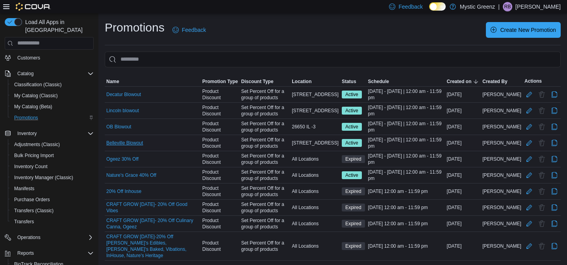 The image size is (567, 265). What do you see at coordinates (52, 96) in the screenshot?
I see `button: My Catalog (Classic)` at bounding box center [52, 96].